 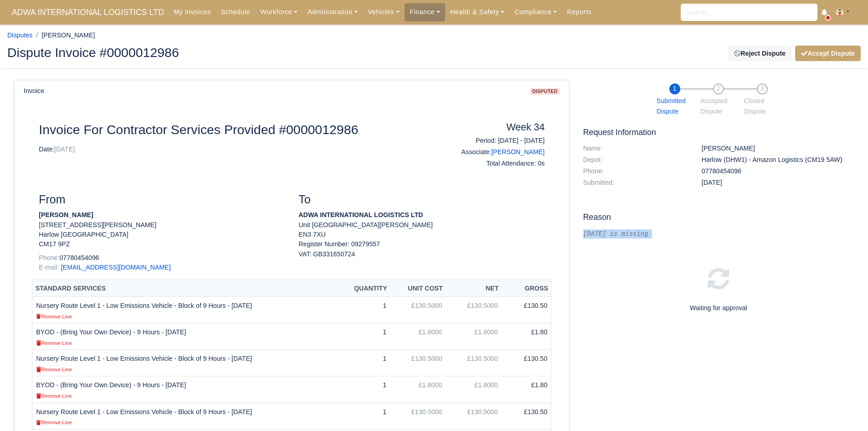 What do you see at coordinates (425, 12) in the screenshot?
I see `a: Finance` at bounding box center [425, 12].